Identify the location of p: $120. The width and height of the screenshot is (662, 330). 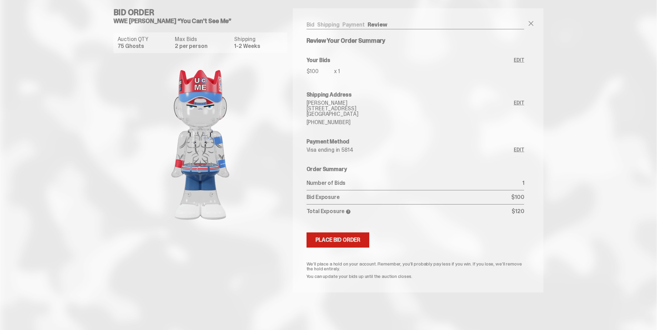
(518, 211).